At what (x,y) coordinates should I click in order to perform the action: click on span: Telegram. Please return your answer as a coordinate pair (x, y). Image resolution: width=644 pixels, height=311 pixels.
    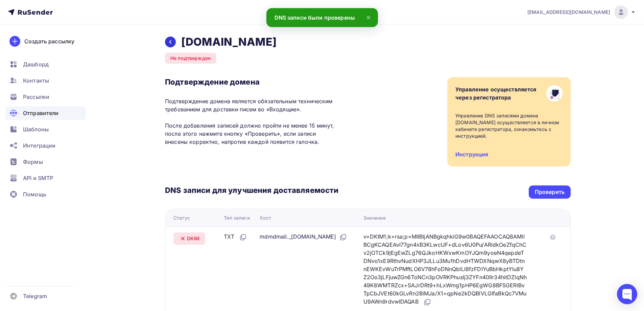
    Looking at the image, I should click on (34, 296).